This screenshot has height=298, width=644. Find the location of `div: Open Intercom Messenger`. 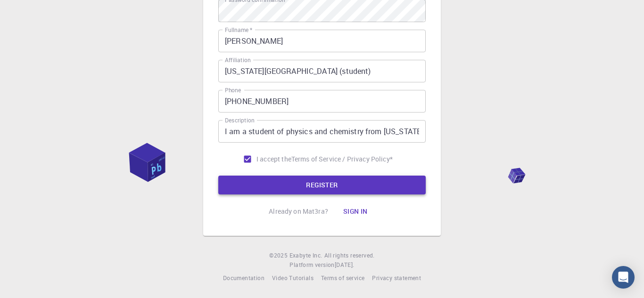

div: Open Intercom Messenger is located at coordinates (624, 278).